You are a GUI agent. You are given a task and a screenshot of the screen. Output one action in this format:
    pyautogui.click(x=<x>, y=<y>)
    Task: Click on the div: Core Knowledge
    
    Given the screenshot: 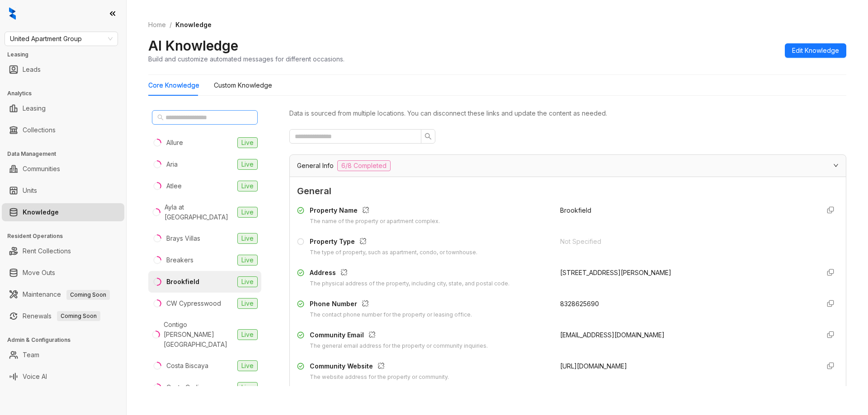 What is the action you would take?
    pyautogui.click(x=174, y=85)
    